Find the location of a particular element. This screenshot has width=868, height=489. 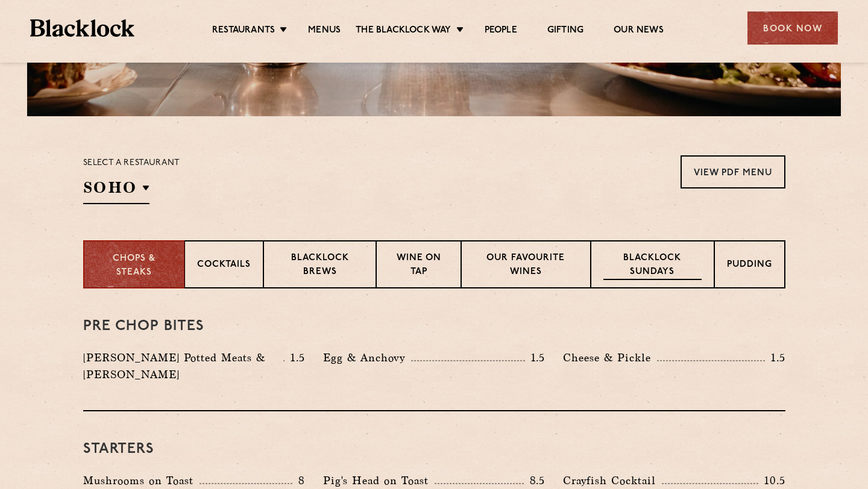

p: Pudding is located at coordinates (749, 266).